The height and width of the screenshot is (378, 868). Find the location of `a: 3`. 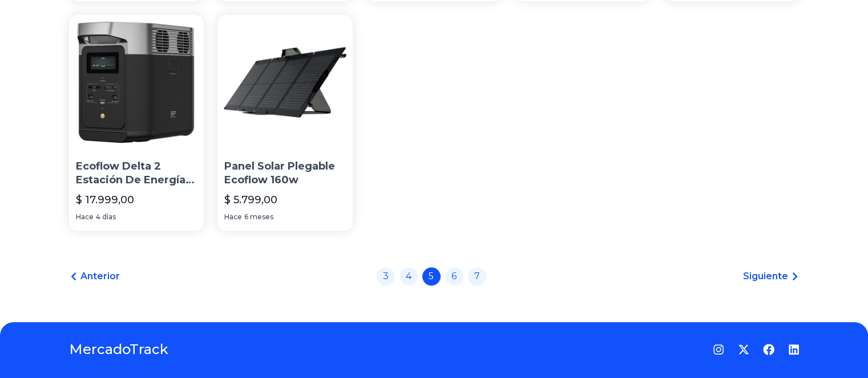

a: 3 is located at coordinates (386, 276).